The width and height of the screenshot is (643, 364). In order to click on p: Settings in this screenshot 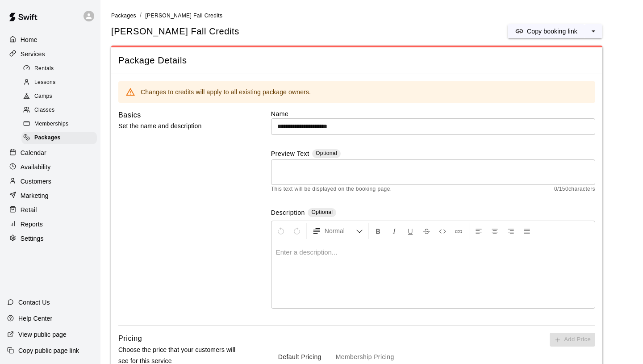, I will do `click(32, 238)`.